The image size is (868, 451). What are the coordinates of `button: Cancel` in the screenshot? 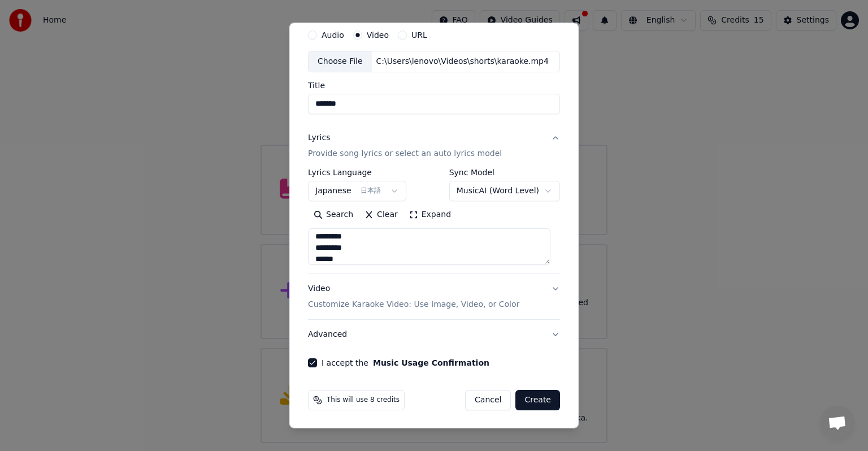 It's located at (487, 400).